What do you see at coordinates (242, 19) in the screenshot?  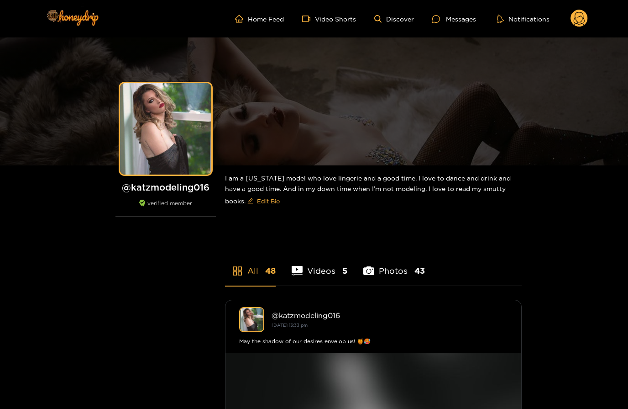 I see `span: home` at bounding box center [242, 19].